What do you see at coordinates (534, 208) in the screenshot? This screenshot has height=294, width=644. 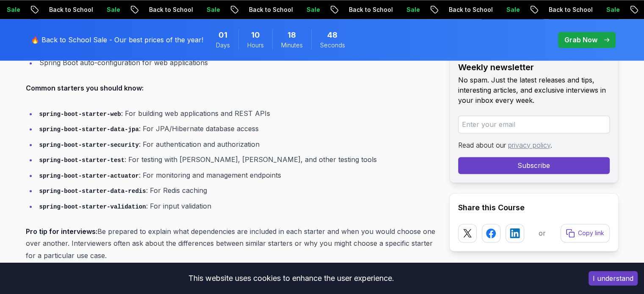 I see `h2: Share this Course` at bounding box center [534, 208].